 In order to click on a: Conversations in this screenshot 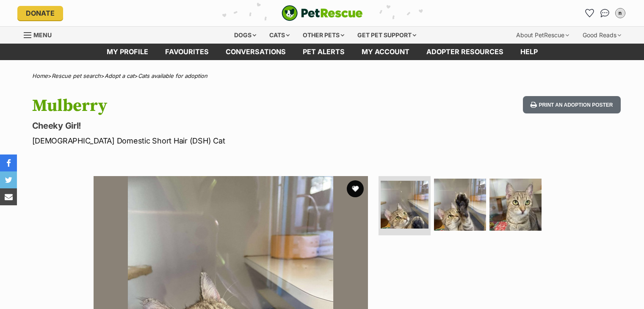, I will do `click(605, 13)`.